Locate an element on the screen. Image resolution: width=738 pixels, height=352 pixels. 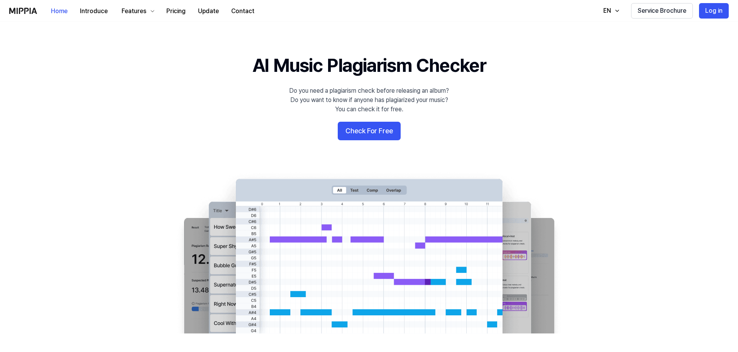
div: Features is located at coordinates (134, 11).